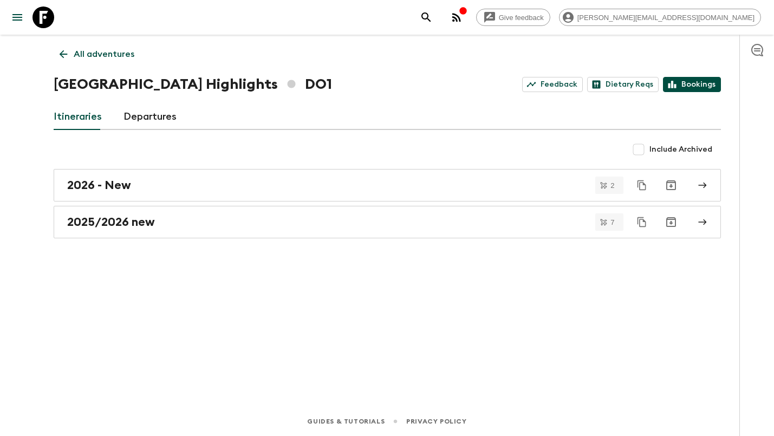  I want to click on a: 2025/2026 new, so click(387, 222).